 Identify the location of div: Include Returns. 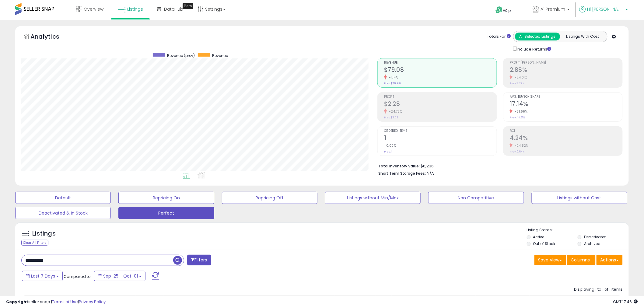
(533, 49).